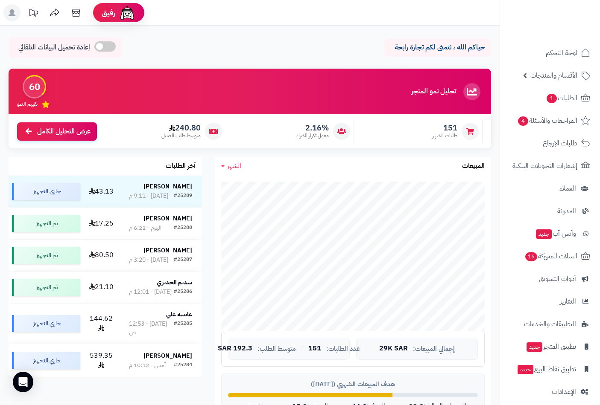  What do you see at coordinates (550, 189) in the screenshot?
I see `a: العملاء` at bounding box center [550, 189].